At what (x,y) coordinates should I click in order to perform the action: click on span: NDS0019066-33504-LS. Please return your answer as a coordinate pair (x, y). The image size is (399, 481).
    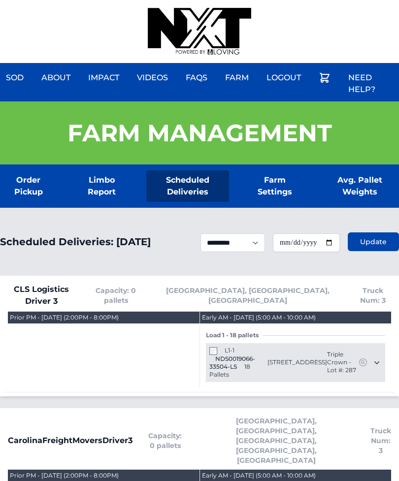
    Looking at the image, I should click on (232, 362).